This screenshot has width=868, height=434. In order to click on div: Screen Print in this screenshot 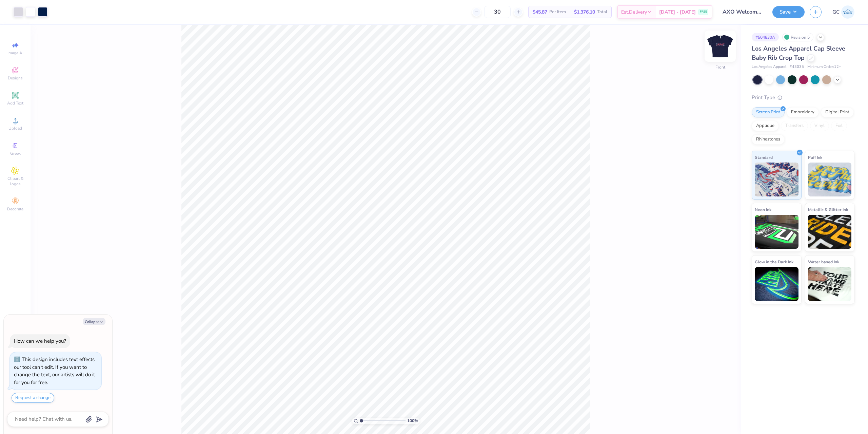, I will do `click(768, 113)`.